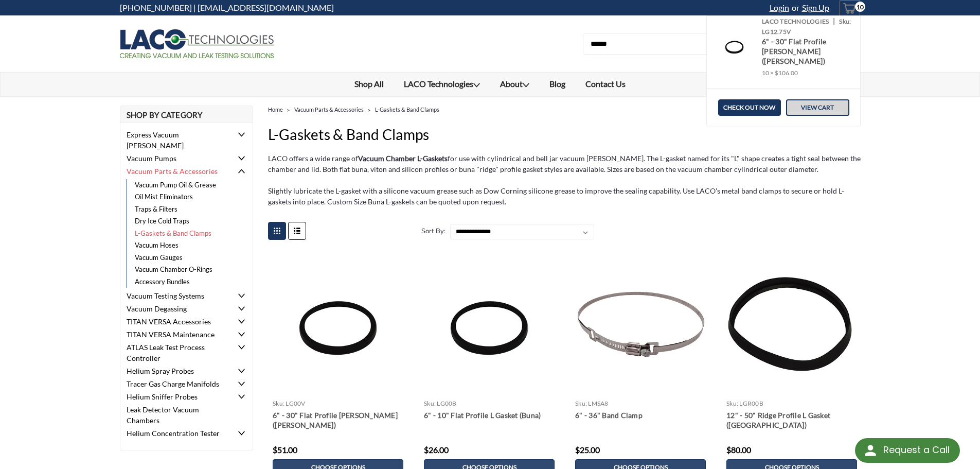 The image size is (980, 469). Describe the element at coordinates (176, 158) in the screenshot. I see `a: Vacuum Pumps` at that location.